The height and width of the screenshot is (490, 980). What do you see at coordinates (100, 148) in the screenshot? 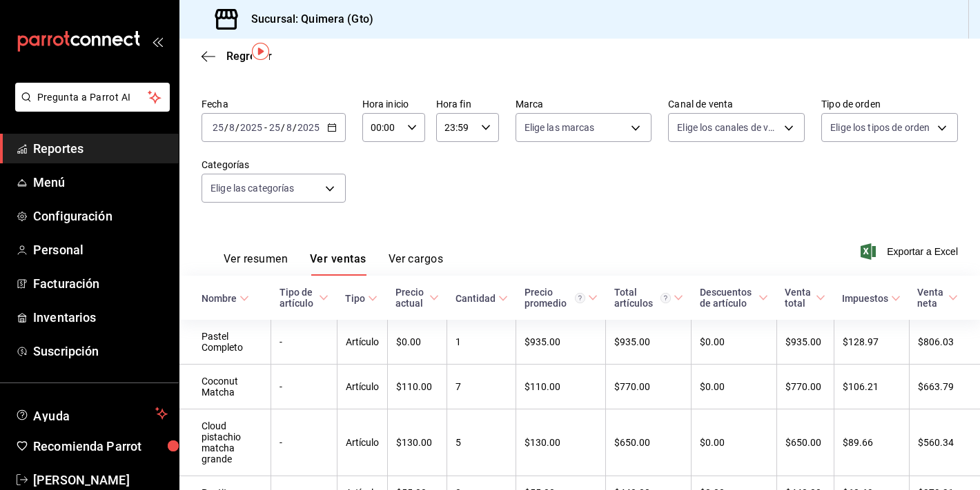
I see `span: Reportes` at bounding box center [100, 148].